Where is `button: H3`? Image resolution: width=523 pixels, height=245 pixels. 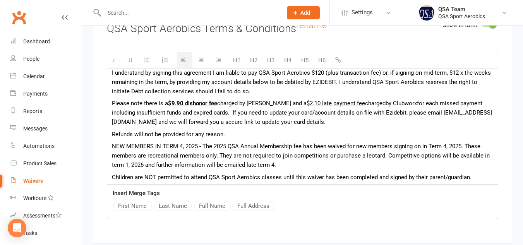 button: H3 is located at coordinates (271, 60).